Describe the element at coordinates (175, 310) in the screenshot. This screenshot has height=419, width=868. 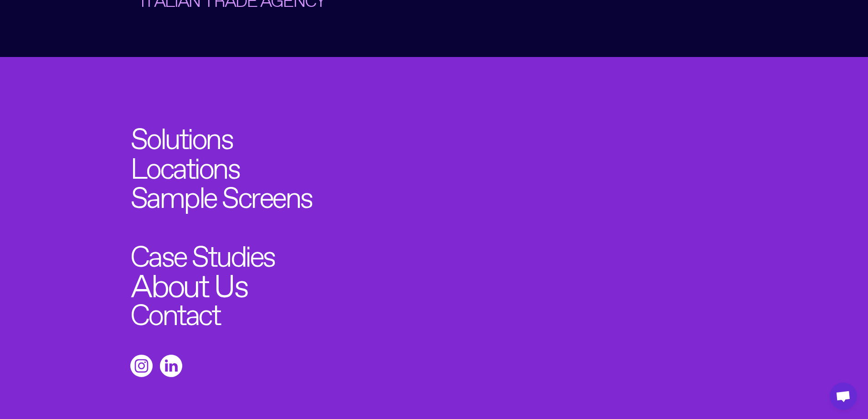
I see `a: Contact` at that location.